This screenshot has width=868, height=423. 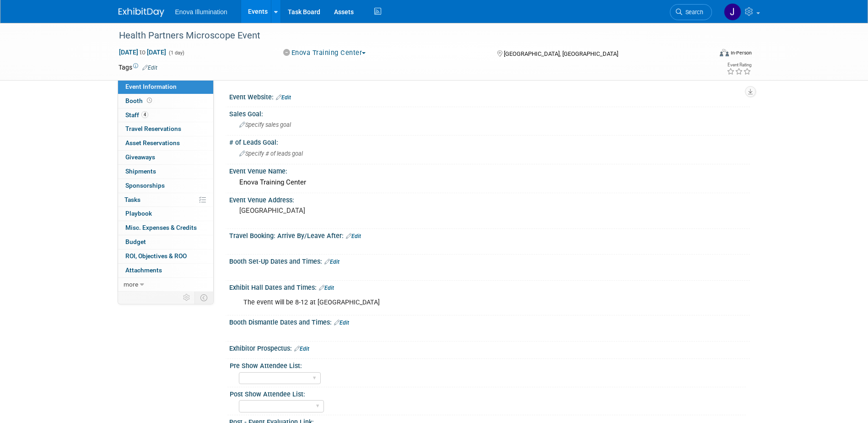 What do you see at coordinates (145, 186) in the screenshot?
I see `span: Sponsorships` at bounding box center [145, 186].